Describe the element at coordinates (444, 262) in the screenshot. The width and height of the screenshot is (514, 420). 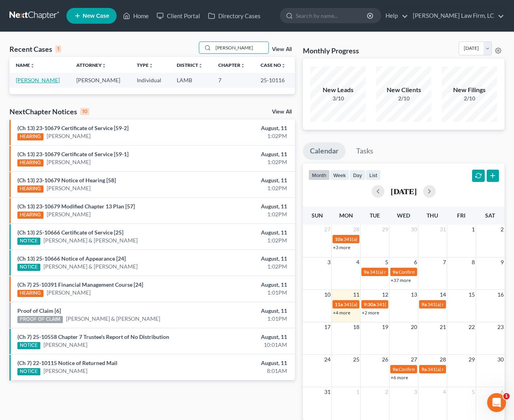
I see `span: 7` at that location.